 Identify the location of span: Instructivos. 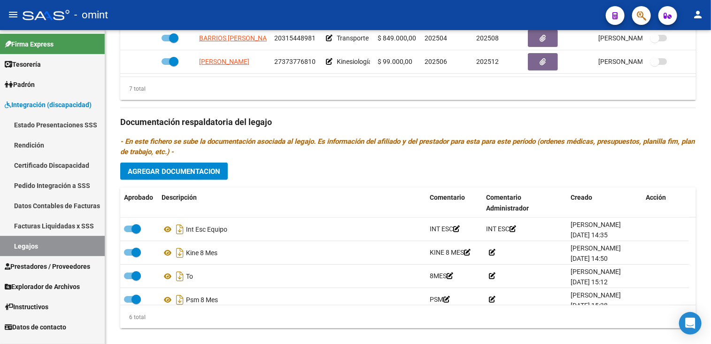
(26, 307).